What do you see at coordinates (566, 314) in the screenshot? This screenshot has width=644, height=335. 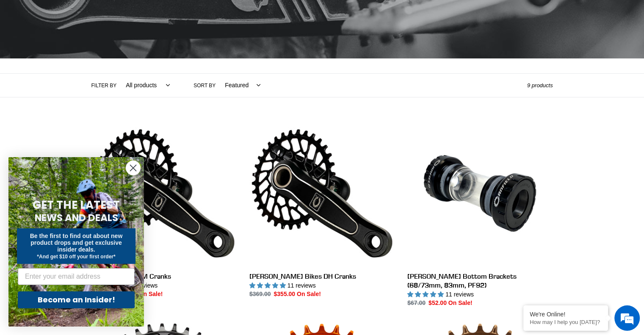 I see `div: We're Online!` at bounding box center [566, 314].